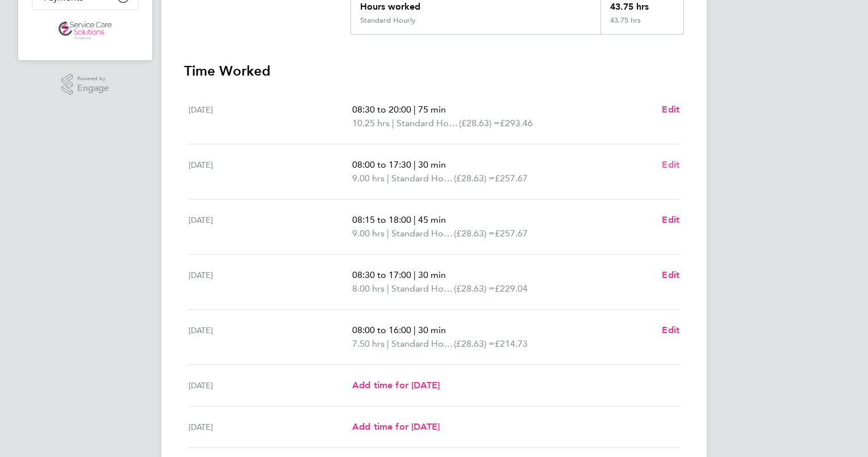  Describe the element at coordinates (93, 88) in the screenshot. I see `span: Engage` at that location.